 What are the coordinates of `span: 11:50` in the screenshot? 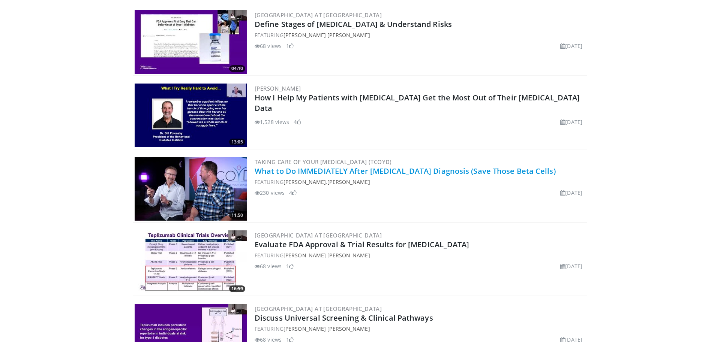 It's located at (237, 216).